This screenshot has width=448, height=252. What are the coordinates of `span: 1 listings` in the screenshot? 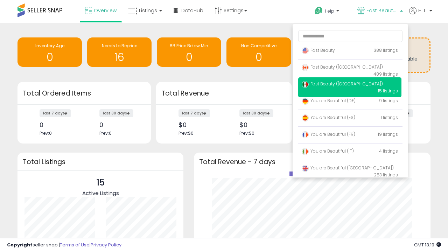 It's located at (389, 117).